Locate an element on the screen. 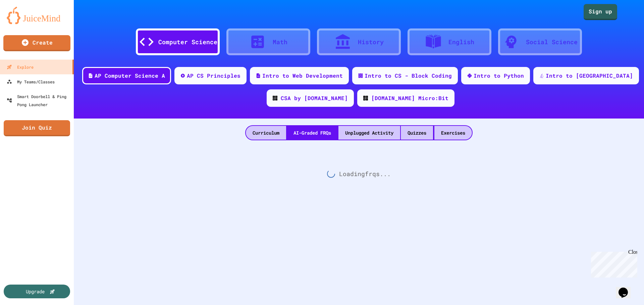  img: logo-orange.svg is located at coordinates (37, 15).